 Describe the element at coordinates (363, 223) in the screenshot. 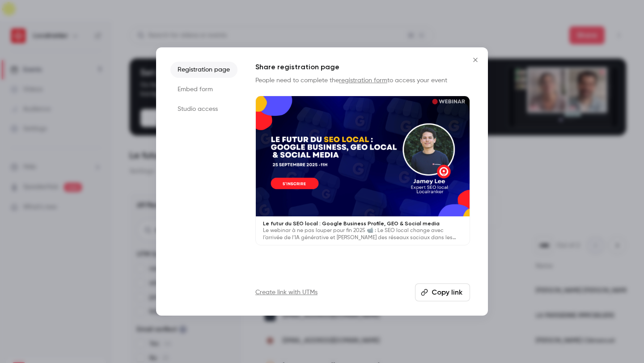

I see `p: Le futur du SEO local : Google Business Profile, GEO & Social media` at that location.